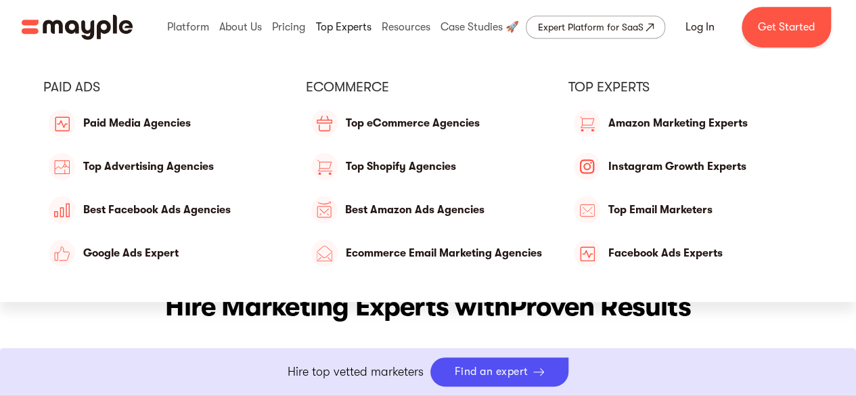  What do you see at coordinates (188, 27) in the screenshot?
I see `div: Platform` at bounding box center [188, 27].